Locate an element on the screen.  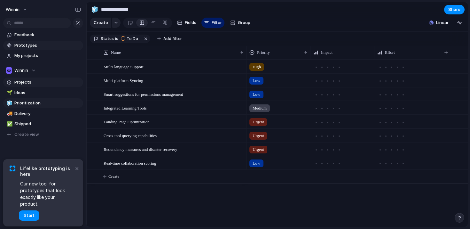
button: Dismiss is located at coordinates (77, 168).